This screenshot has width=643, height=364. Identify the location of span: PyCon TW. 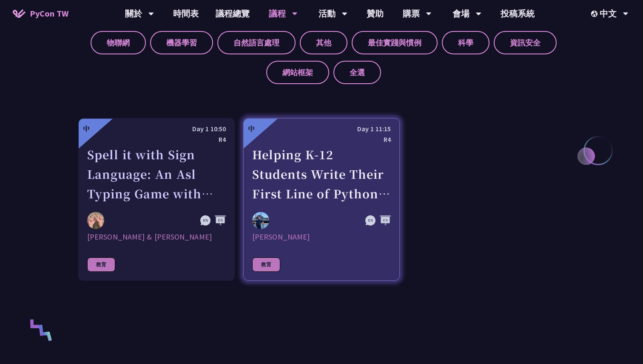
(49, 14).